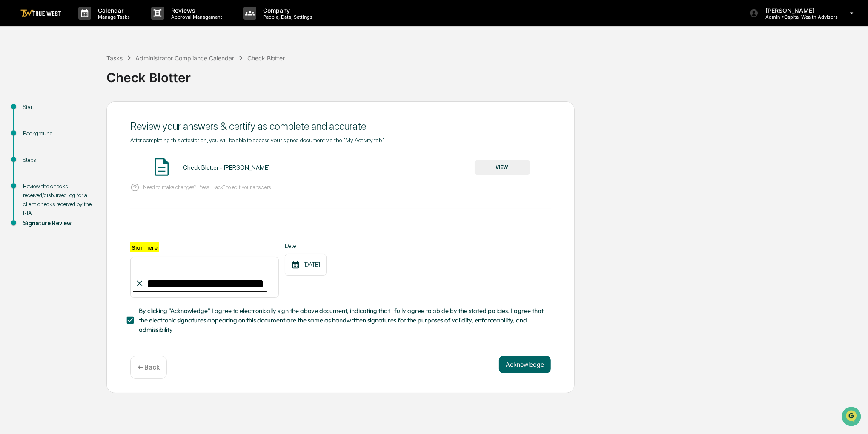 The height and width of the screenshot is (434, 868). What do you see at coordinates (26, 72) in the screenshot?
I see `img: 8933085812038_c878075ebb4cc5468115_72.jpg` at bounding box center [26, 72].